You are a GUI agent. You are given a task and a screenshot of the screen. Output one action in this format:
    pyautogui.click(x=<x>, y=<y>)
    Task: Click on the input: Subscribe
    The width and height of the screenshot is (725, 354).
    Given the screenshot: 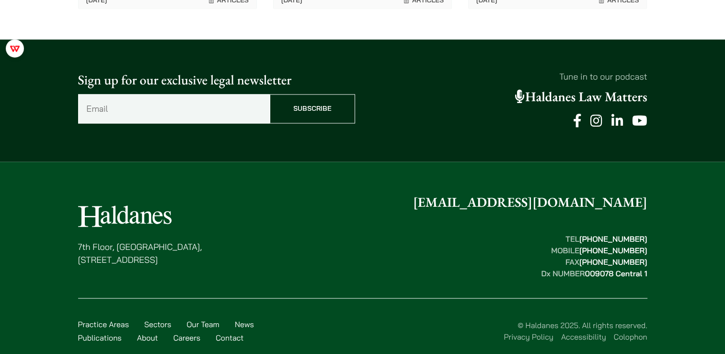 What is the action you would take?
    pyautogui.click(x=312, y=108)
    